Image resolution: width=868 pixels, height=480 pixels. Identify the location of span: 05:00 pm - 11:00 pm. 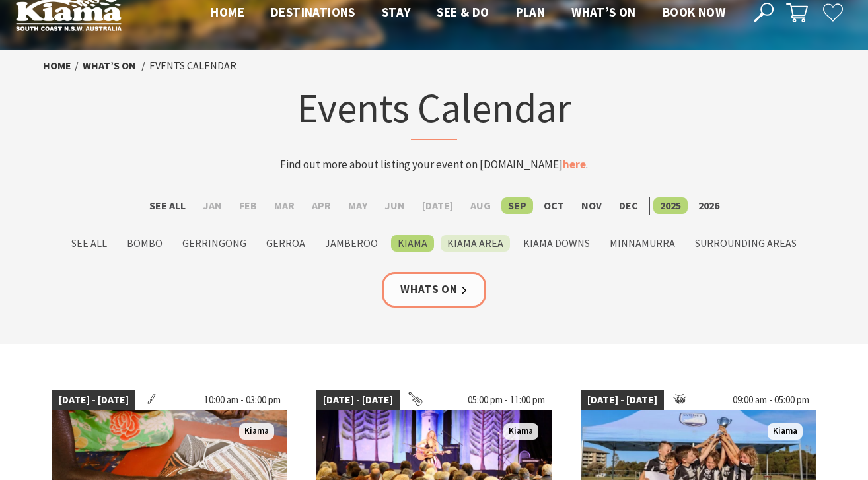
(506, 400).